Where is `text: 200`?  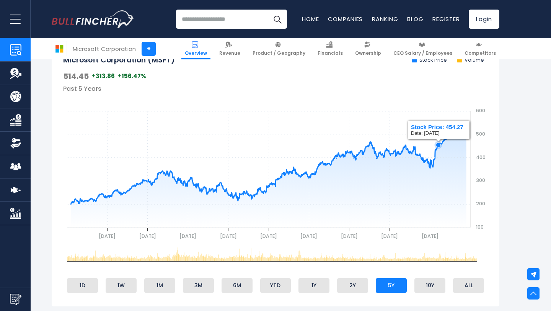 text: 200 is located at coordinates (481, 203).